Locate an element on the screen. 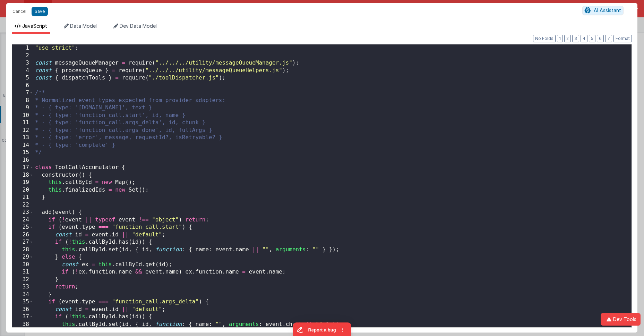 The height and width of the screenshot is (336, 644). button: 7 is located at coordinates (609, 39).